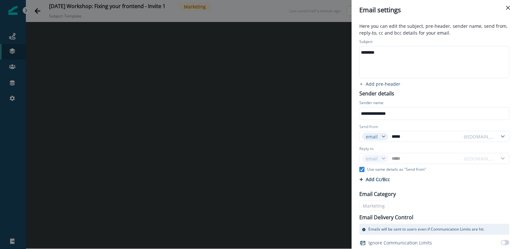 Image resolution: width=517 pixels, height=249 pixels. I want to click on button: add preheader, so click(380, 84).